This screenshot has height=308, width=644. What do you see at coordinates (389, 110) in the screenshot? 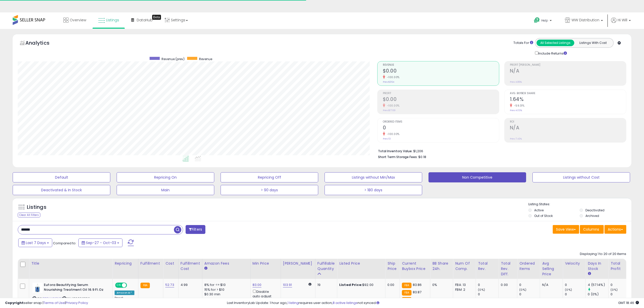
I see `small: Prev: $17.69` at bounding box center [389, 110].